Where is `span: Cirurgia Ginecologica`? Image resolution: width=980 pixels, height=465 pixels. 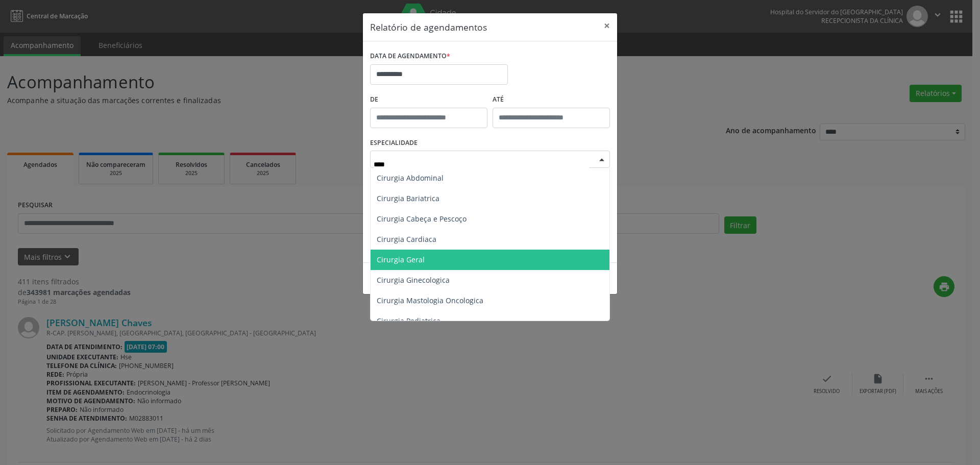
span: Cirurgia Ginecologica is located at coordinates (413, 280).